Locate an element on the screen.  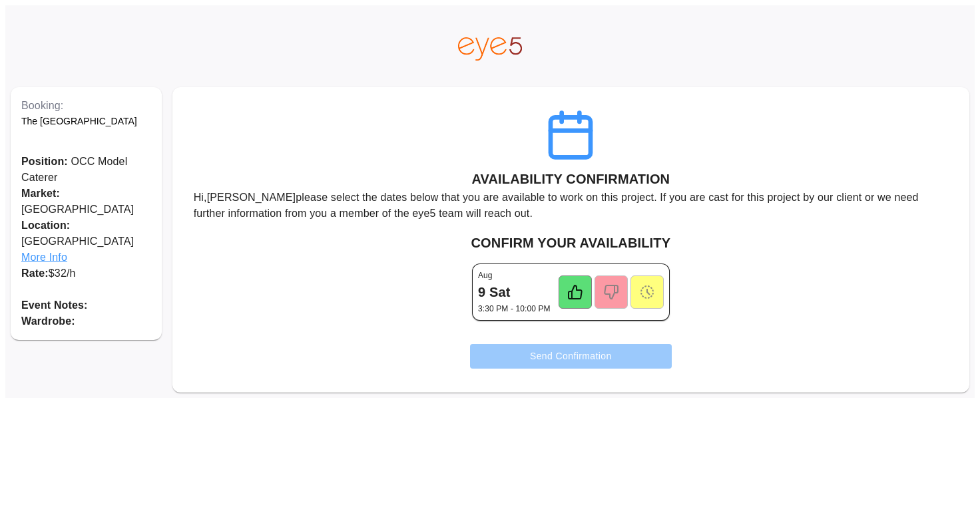
h6: AVAILABILITY CONFIRMATION is located at coordinates (570, 179).